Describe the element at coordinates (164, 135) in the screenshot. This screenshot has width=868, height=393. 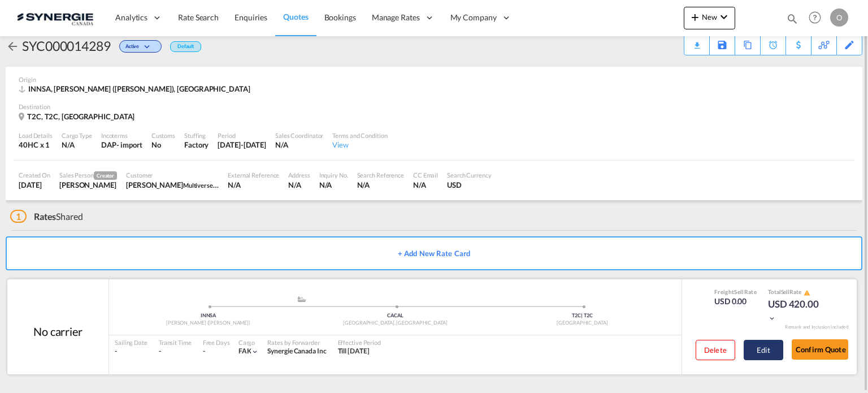
I see `div: Customs` at that location.